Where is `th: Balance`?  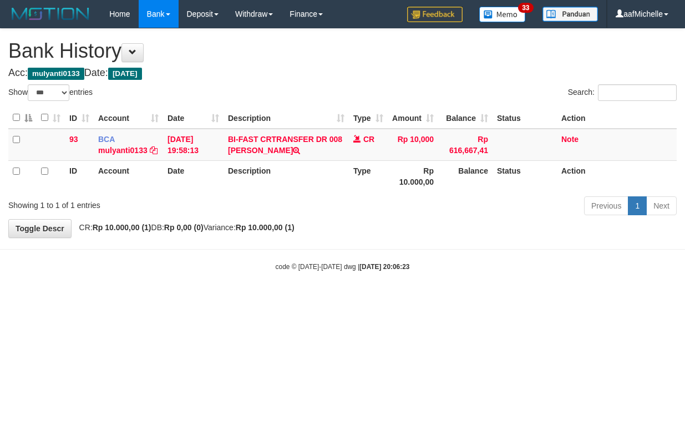
th: Balance is located at coordinates (466, 176).